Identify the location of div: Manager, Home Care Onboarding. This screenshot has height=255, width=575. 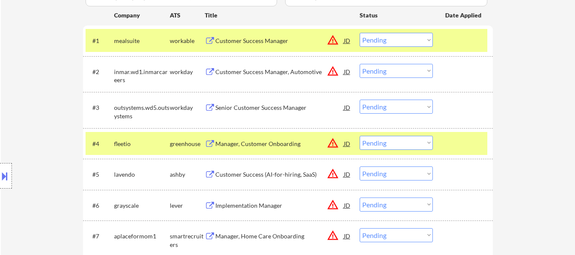
(280, 236).